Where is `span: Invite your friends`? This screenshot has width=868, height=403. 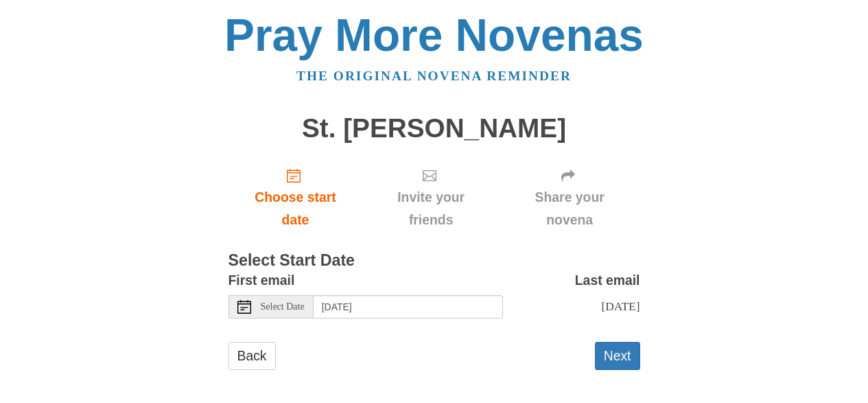 span: Invite your friends is located at coordinates (430, 209).